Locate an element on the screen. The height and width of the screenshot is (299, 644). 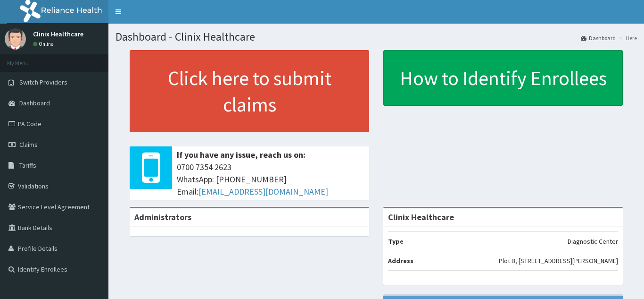
span: Switch Providers is located at coordinates (43, 82).